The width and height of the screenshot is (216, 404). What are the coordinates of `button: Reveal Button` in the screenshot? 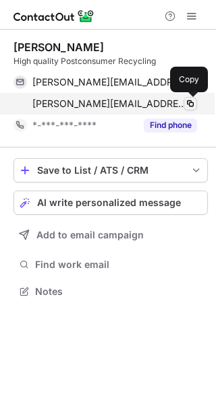 It's located at (170, 125).